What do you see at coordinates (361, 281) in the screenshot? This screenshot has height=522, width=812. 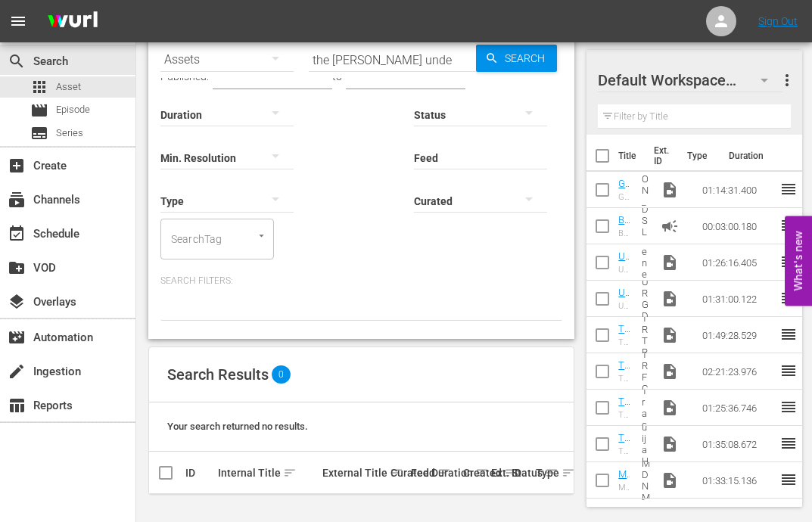 I see `p: Search Filters:` at bounding box center [361, 281].